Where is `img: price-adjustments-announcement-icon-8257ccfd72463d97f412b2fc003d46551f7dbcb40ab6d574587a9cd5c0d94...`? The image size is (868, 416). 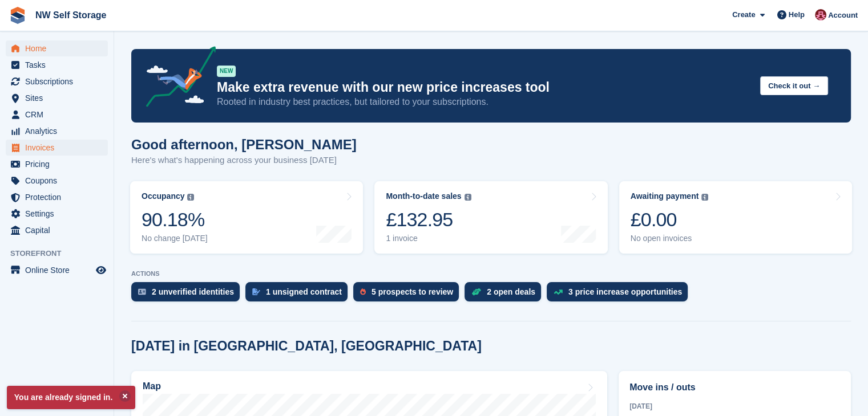
img: price-adjustments-announcement-icon-8257ccfd72463d97f412b2fc003d46551f7dbcb40ab6d574587a9cd5c0d94... is located at coordinates (176, 78).